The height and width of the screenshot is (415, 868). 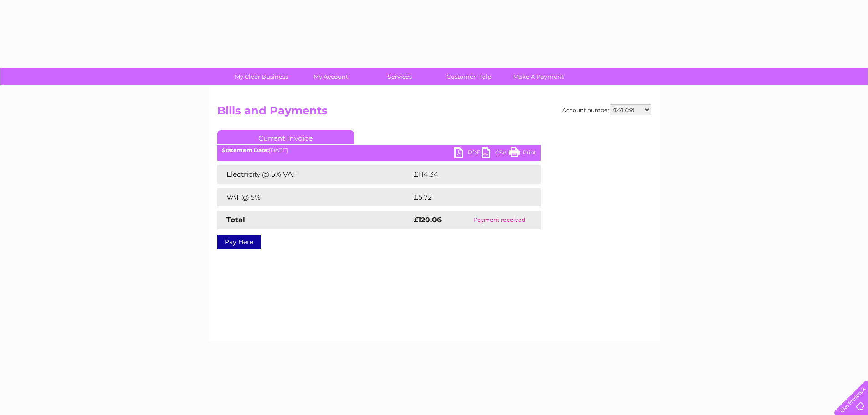 I want to click on a: Print, so click(x=522, y=153).